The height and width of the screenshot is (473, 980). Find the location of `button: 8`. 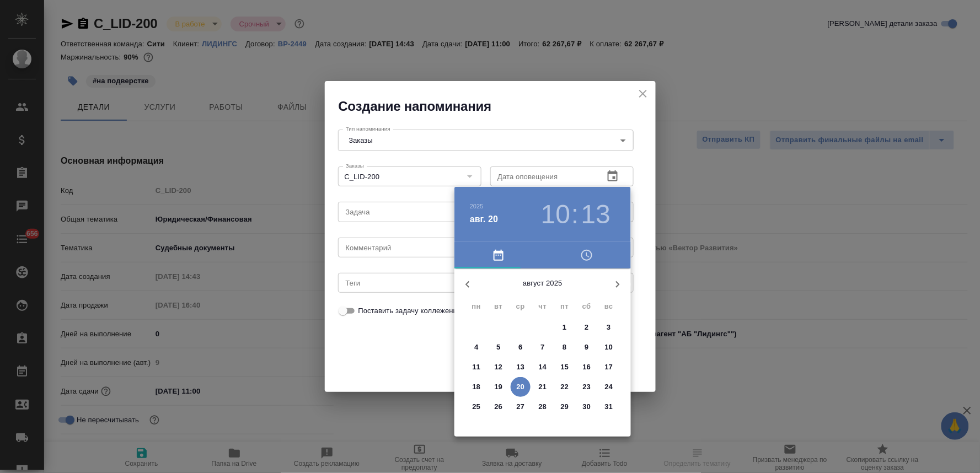

button: 8 is located at coordinates (565, 347).